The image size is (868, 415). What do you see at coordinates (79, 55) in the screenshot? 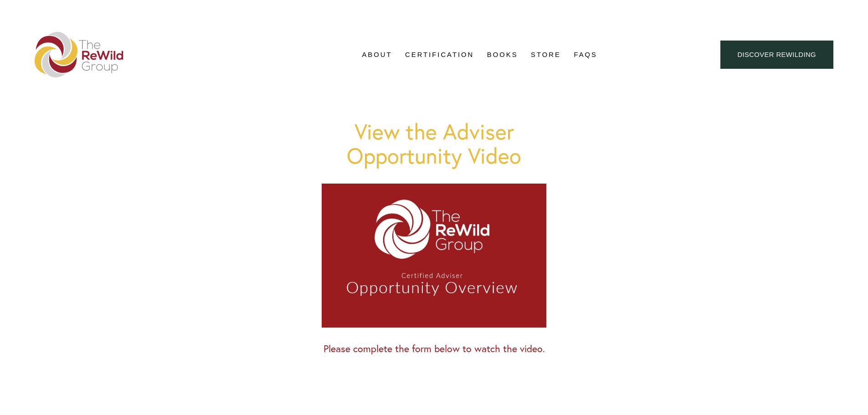
I see `img: The ReWild Group` at bounding box center [79, 55].